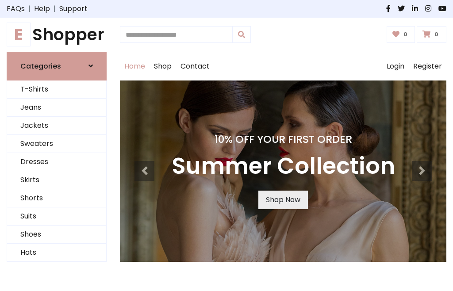 The height and width of the screenshot is (291, 453). What do you see at coordinates (57, 216) in the screenshot?
I see `a: Suits` at bounding box center [57, 216].